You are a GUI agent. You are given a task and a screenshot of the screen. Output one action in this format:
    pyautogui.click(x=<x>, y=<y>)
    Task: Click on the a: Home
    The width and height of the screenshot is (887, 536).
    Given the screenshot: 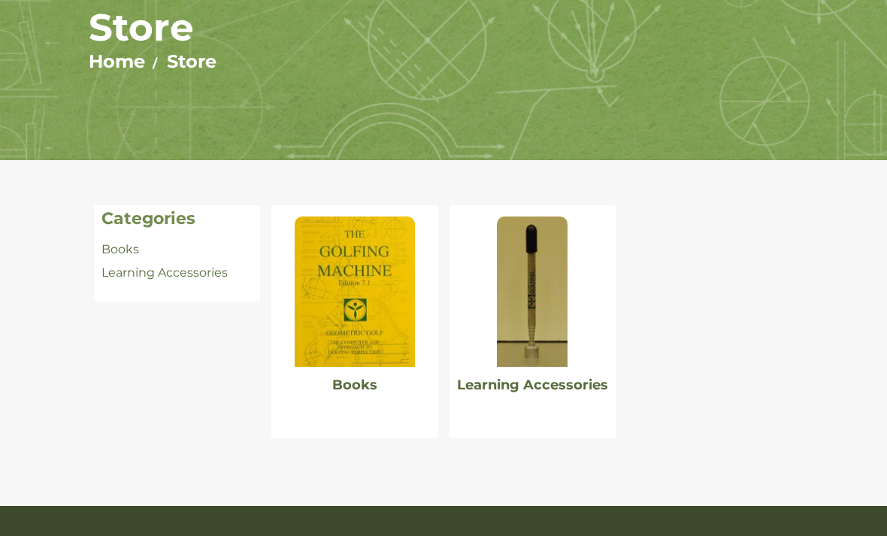 What is the action you would take?
    pyautogui.click(x=117, y=61)
    